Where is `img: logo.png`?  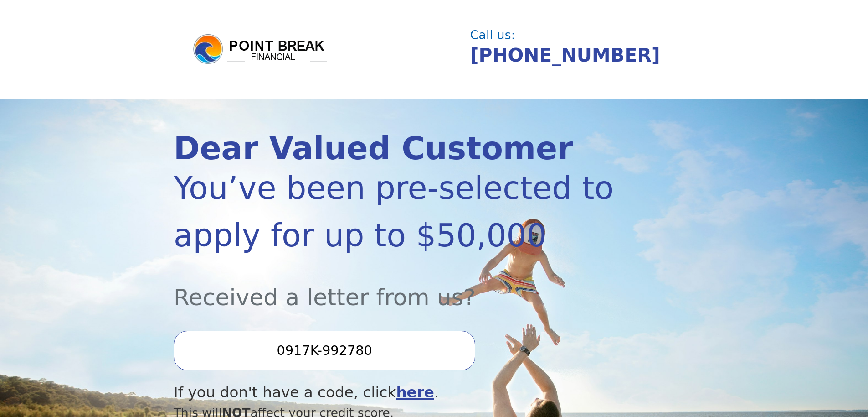
img: logo.png is located at coordinates (260, 49).